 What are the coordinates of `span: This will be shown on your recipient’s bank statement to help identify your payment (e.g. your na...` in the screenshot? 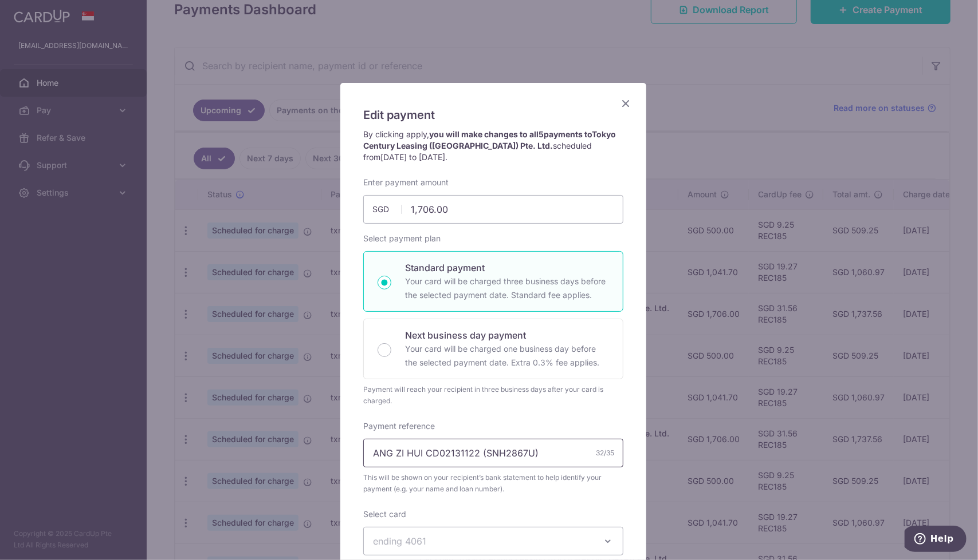 It's located at (493, 484).